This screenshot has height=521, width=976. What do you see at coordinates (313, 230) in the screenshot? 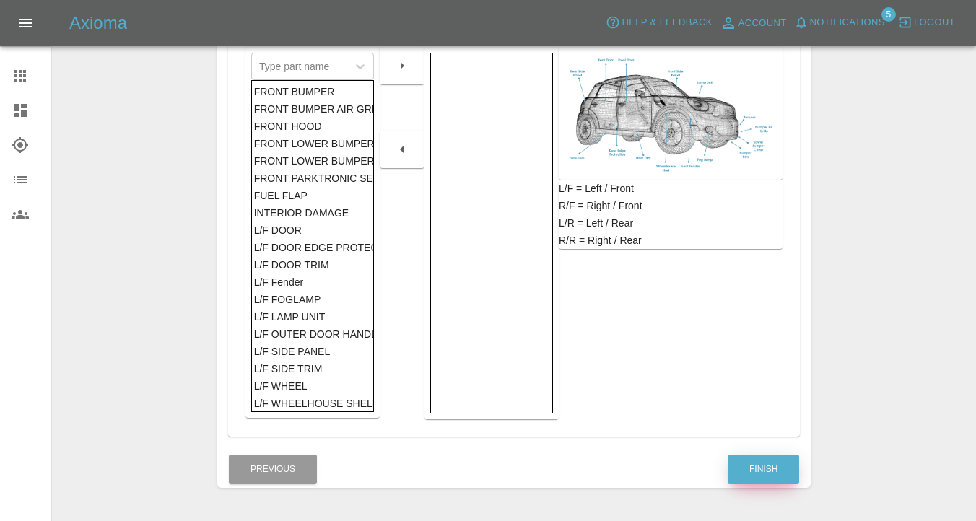
I see `div: L/F DOOR` at bounding box center [313, 230].